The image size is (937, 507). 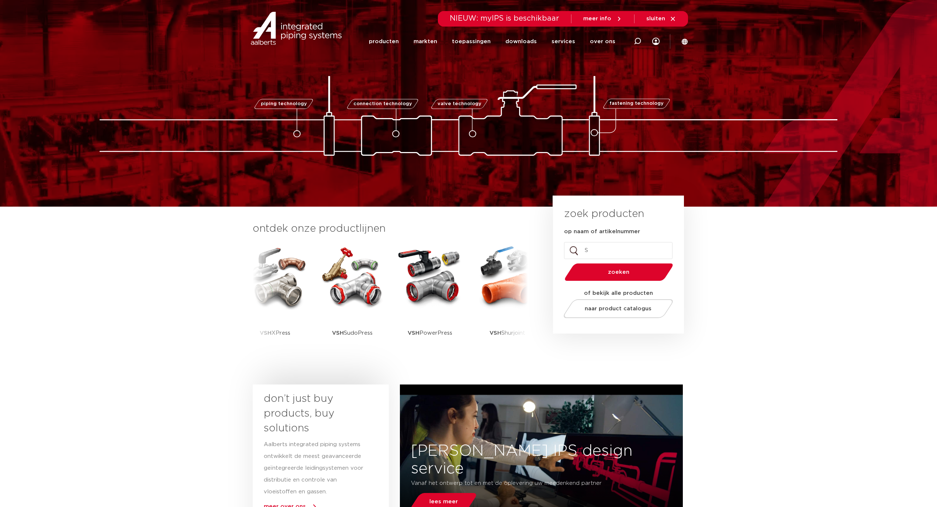 I want to click on p: SudoPress, so click(x=352, y=333).